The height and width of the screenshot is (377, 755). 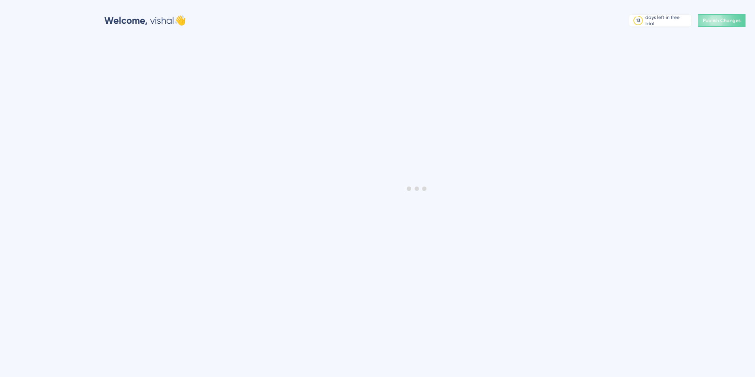 I want to click on button: Publish Changes, so click(x=722, y=21).